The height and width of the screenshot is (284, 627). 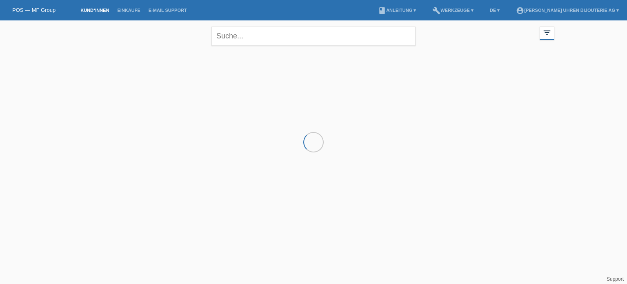 What do you see at coordinates (397, 10) in the screenshot?
I see `a: bookAnleitung ▾` at bounding box center [397, 10].